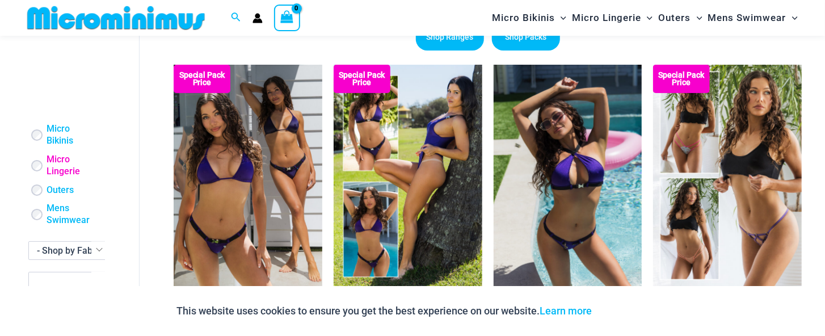 The width and height of the screenshot is (825, 336). I want to click on span: Micro Lingerie, so click(606, 18).